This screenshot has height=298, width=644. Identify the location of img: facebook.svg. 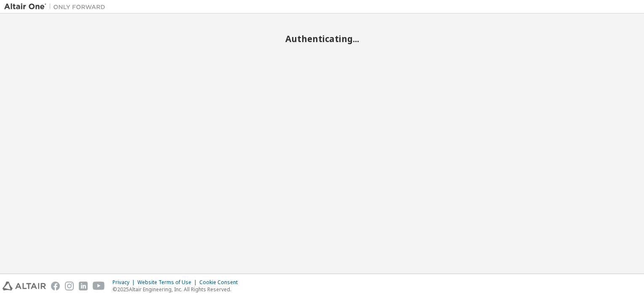
(56, 286).